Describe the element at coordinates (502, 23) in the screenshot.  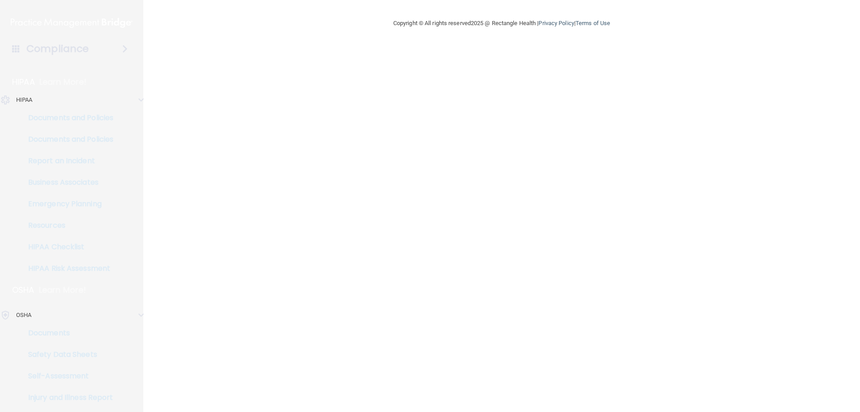
I see `div: Copyright © All rights reserved 2025 @ Rectangle Health | |` at that location.